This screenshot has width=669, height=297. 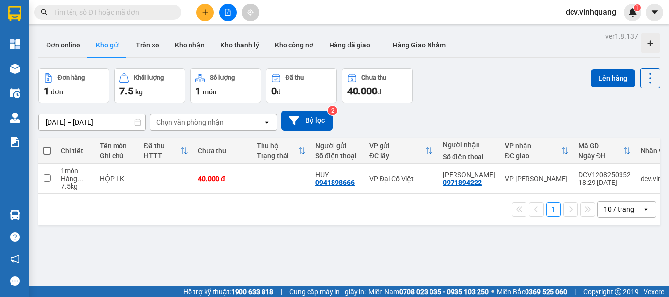 What do you see at coordinates (210, 92) in the screenshot?
I see `span: món` at bounding box center [210, 92].